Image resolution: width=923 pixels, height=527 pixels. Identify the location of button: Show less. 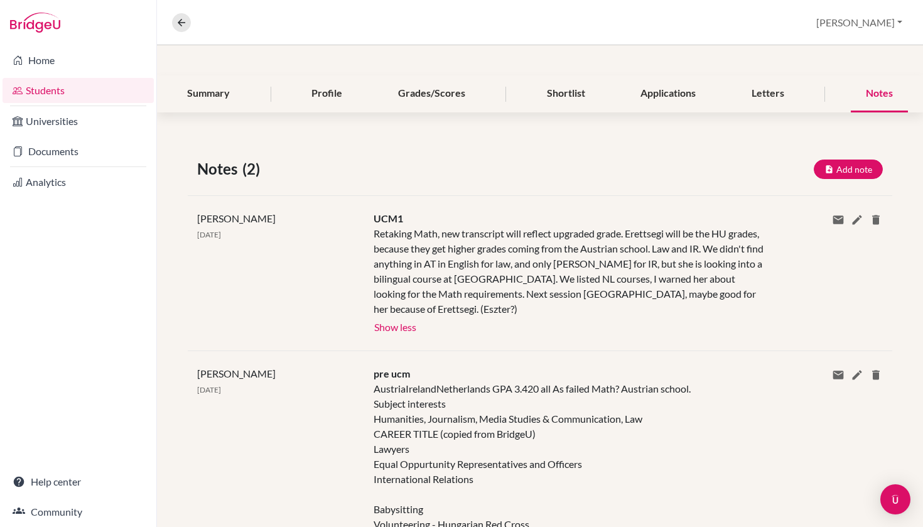
(395, 326).